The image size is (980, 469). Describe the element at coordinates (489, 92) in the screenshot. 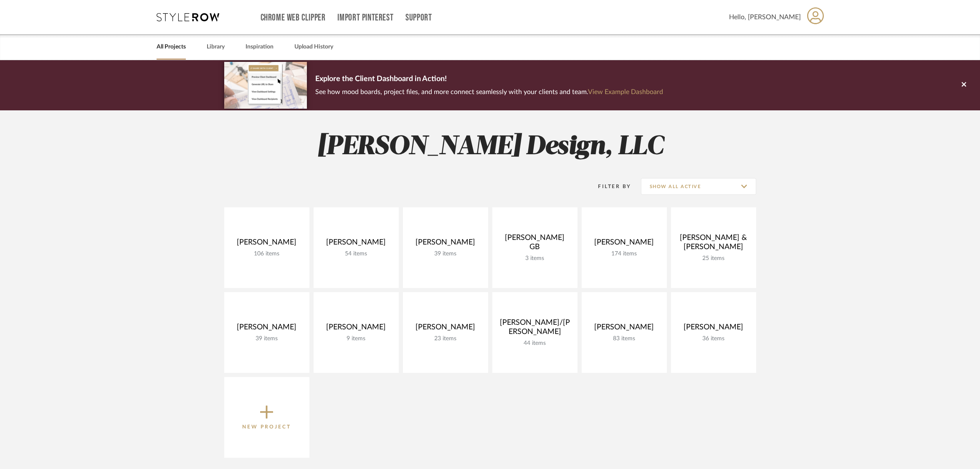

I see `p: See how mood boards, project files, and more connect seamlessly with your clients and team.` at that location.